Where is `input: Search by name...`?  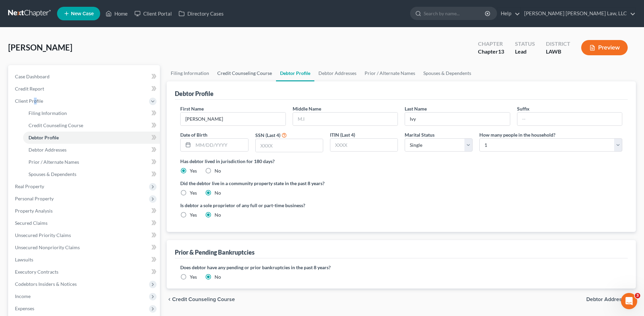
input: Search by name... is located at coordinates (454, 13).